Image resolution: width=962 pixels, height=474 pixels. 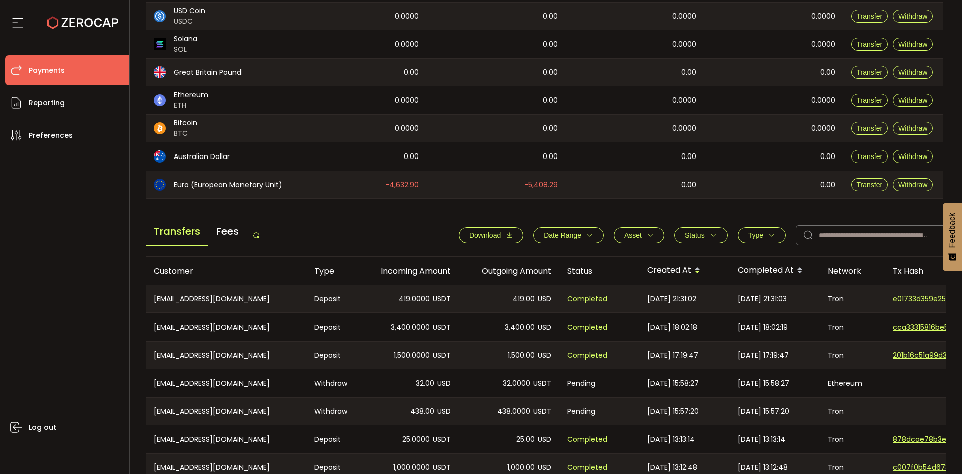 What do you see at coordinates (191, 105) in the screenshot?
I see `span: ETH` at bounding box center [191, 105].